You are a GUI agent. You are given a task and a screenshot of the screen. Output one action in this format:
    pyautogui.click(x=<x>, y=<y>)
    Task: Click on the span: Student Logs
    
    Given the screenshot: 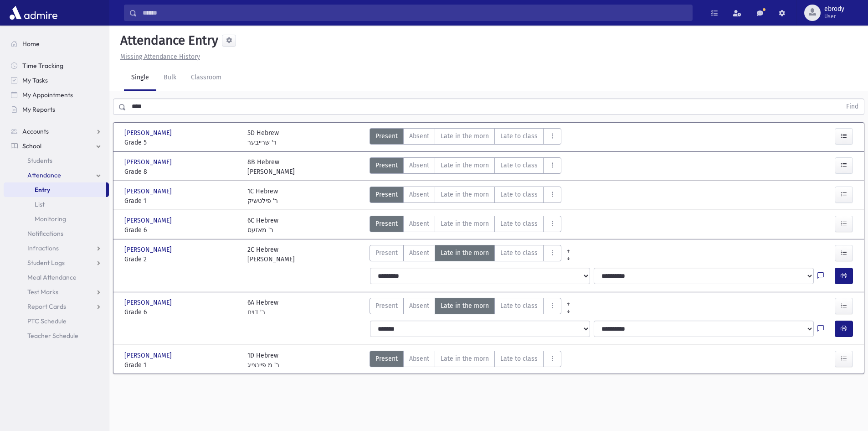 What is the action you would take?
    pyautogui.click(x=46, y=263)
    